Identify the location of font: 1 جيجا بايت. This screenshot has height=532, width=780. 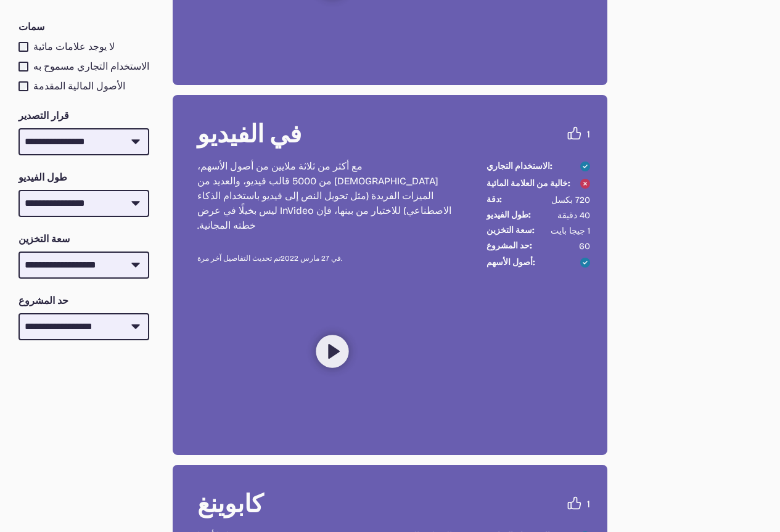
(570, 231).